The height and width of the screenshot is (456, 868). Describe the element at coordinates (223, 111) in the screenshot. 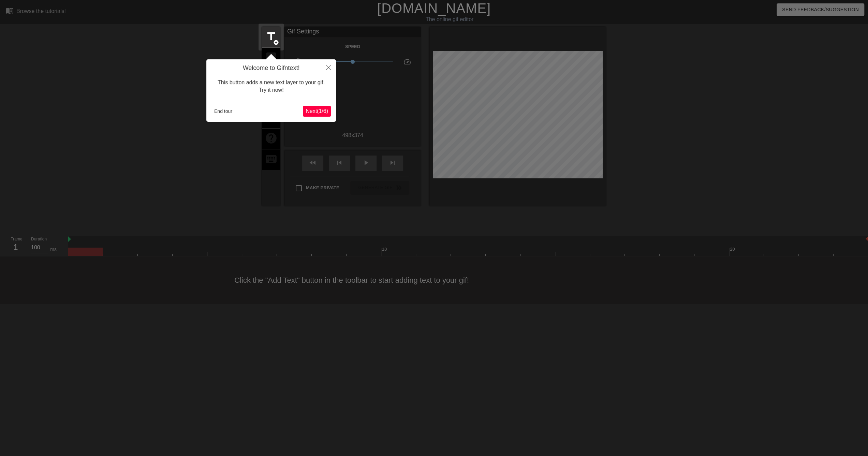

I see `button: End tour` at that location.